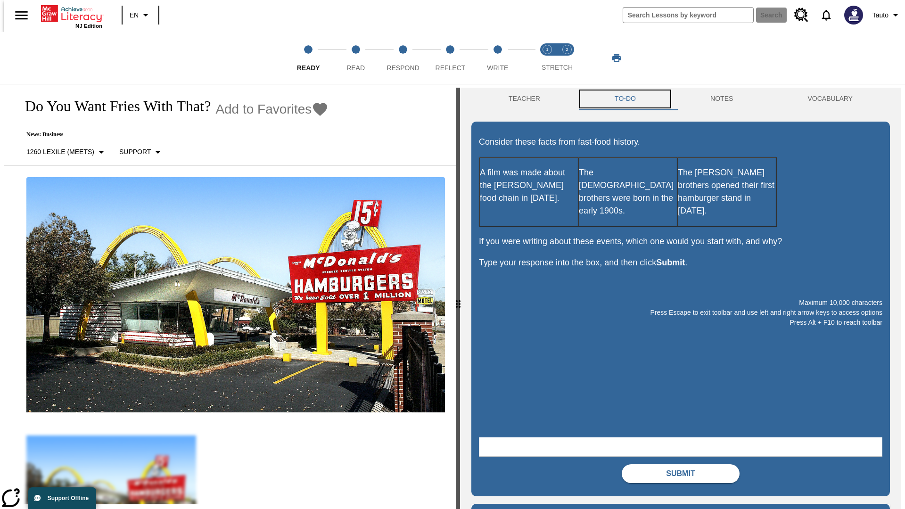  What do you see at coordinates (524, 99) in the screenshot?
I see `button: Teacher` at bounding box center [524, 99].